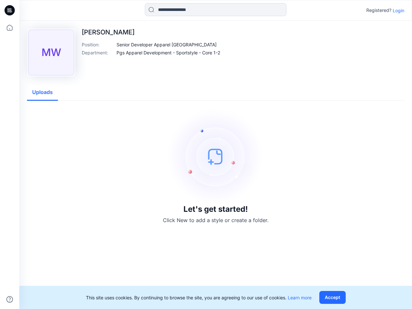 This screenshot has height=309, width=412. What do you see at coordinates (199, 298) in the screenshot?
I see `p: This site uses cookies. By continuing to browse the site, you are agreeing to our use of cookies.` at bounding box center [199, 298].